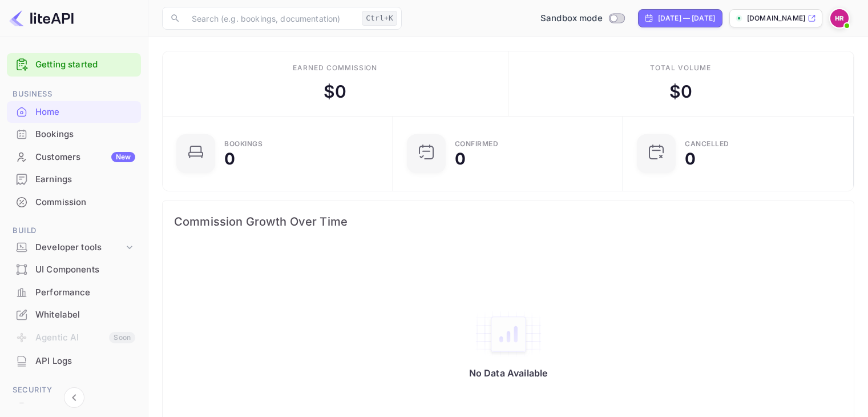 The width and height of the screenshot is (868, 417). Describe the element at coordinates (75, 398) in the screenshot. I see `button: Collapse navigation` at that location.